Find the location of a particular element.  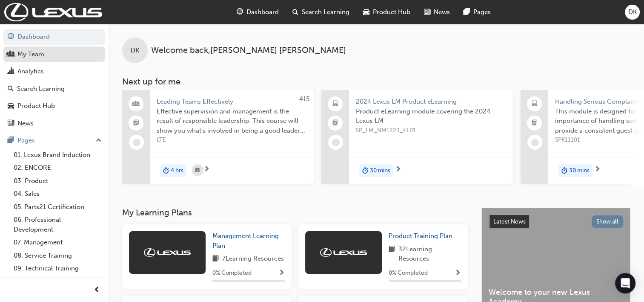

span: SP_LM_NM1223_EL01 is located at coordinates (431, 130).